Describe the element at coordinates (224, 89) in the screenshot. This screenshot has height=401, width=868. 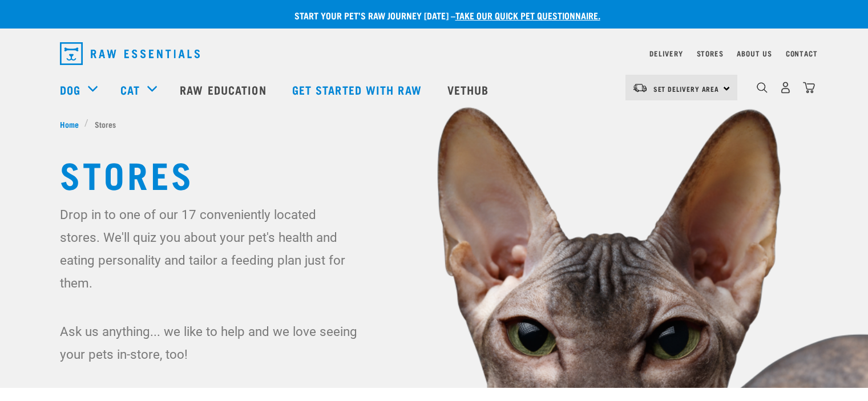
I see `a: Raw Education` at that location.